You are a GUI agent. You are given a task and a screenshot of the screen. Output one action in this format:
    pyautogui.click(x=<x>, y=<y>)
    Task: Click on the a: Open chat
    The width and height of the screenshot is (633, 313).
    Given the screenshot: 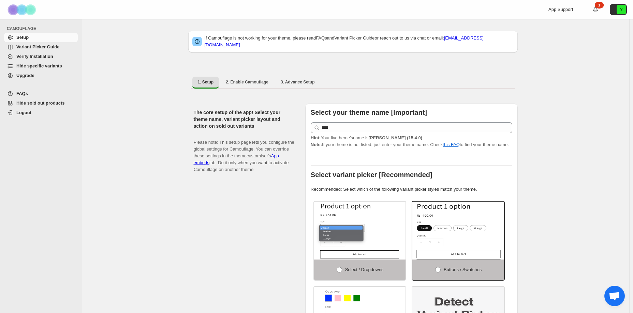 What is the action you would take?
    pyautogui.click(x=614, y=296)
    